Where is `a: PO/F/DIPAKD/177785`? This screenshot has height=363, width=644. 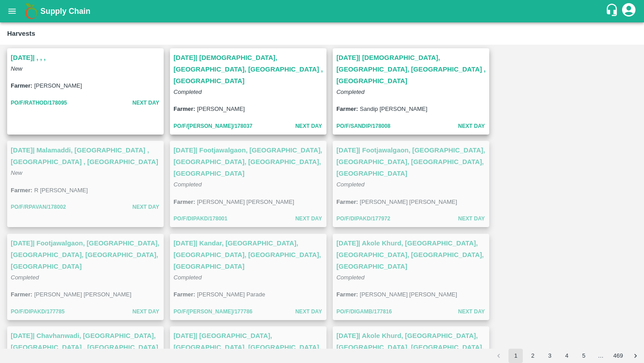 a: PO/F/DIPAKD/177785 is located at coordinates (38, 312).